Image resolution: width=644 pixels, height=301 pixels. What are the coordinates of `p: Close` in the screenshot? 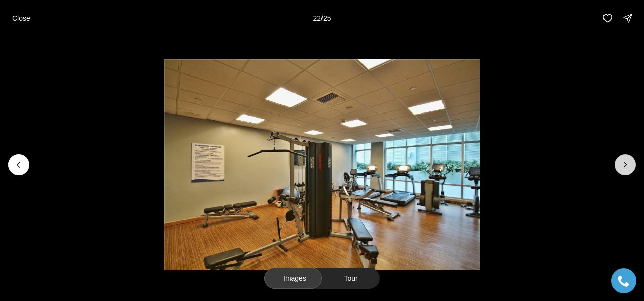 It's located at (21, 18).